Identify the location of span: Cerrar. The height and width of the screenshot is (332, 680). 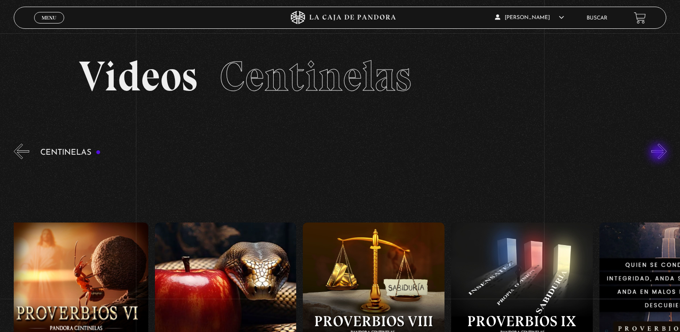
(49, 26).